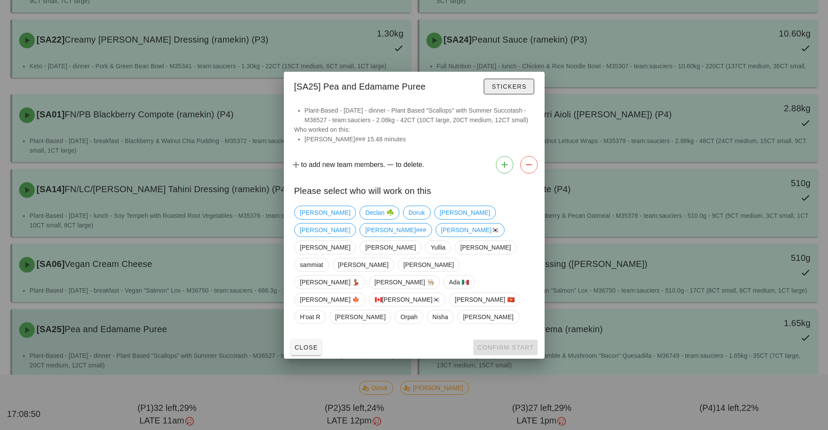 The image size is (828, 430). Describe the element at coordinates (440, 317) in the screenshot. I see `span: Nisha` at that location.